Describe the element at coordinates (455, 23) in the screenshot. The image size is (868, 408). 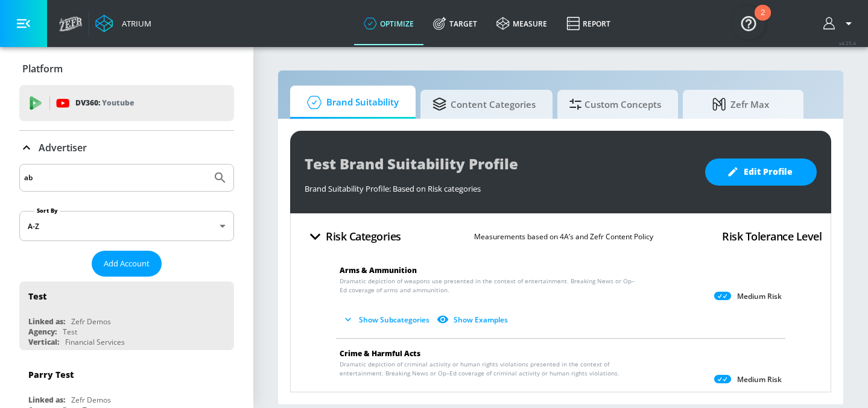
I see `a: Target` at that location.